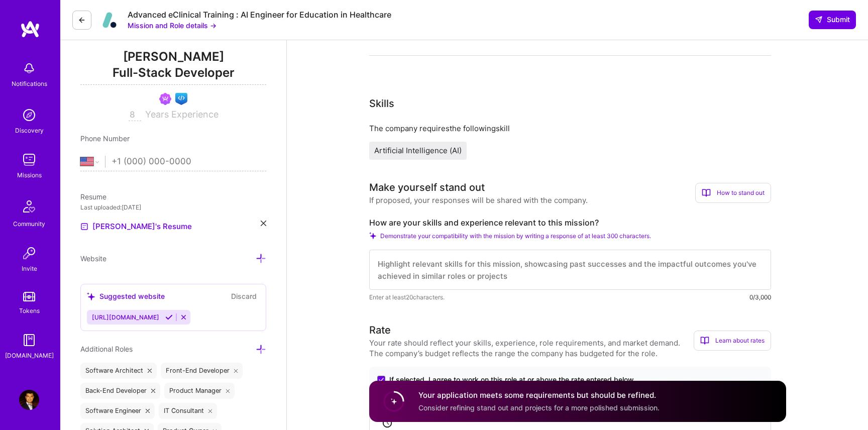 This screenshot has width=868, height=430. What do you see at coordinates (539, 407) in the screenshot?
I see `span: Consider refining stand out and projects for a more polished submission.` at bounding box center [539, 407].